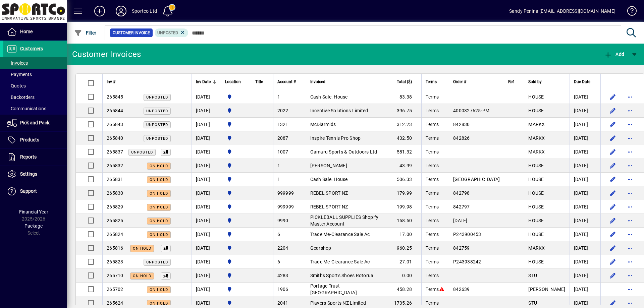 The width and height of the screenshot is (644, 308). I want to click on td: 506.33, so click(406, 179).